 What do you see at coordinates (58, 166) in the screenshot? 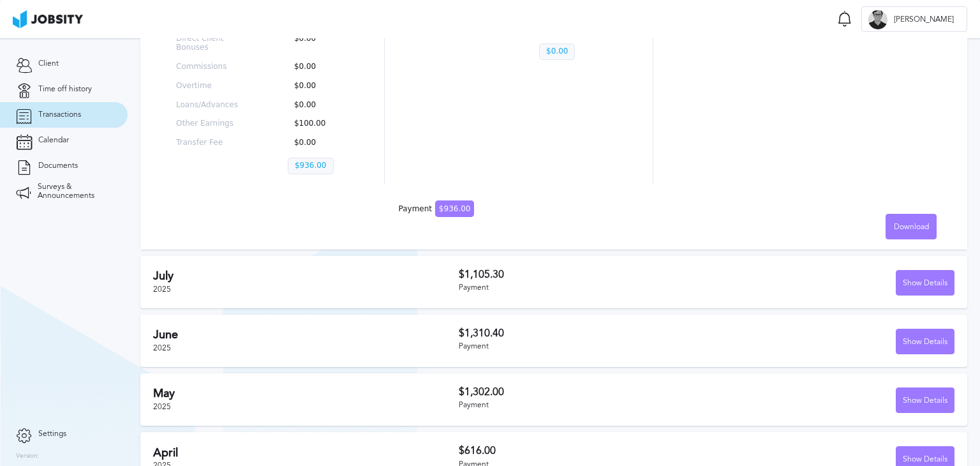
I see `span: Documents` at bounding box center [58, 166].